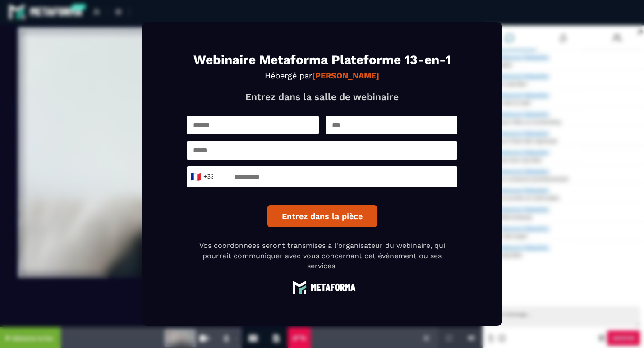  Describe the element at coordinates (322, 216) in the screenshot. I see `button: Entrez dans la pièce` at that location.